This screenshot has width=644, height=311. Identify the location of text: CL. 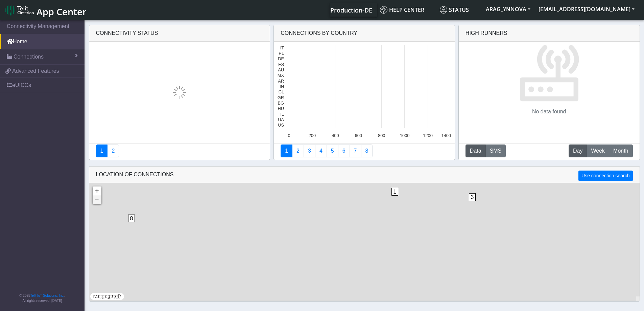
(281, 92).